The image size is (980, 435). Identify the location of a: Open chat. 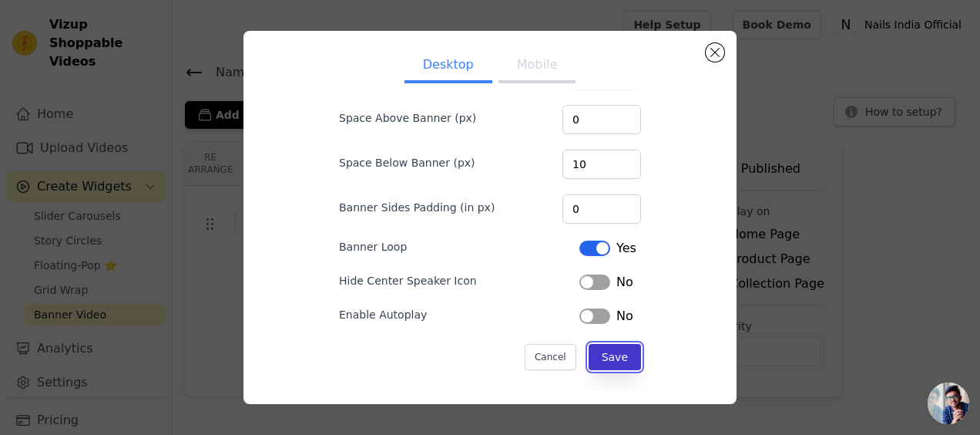
(949, 403).